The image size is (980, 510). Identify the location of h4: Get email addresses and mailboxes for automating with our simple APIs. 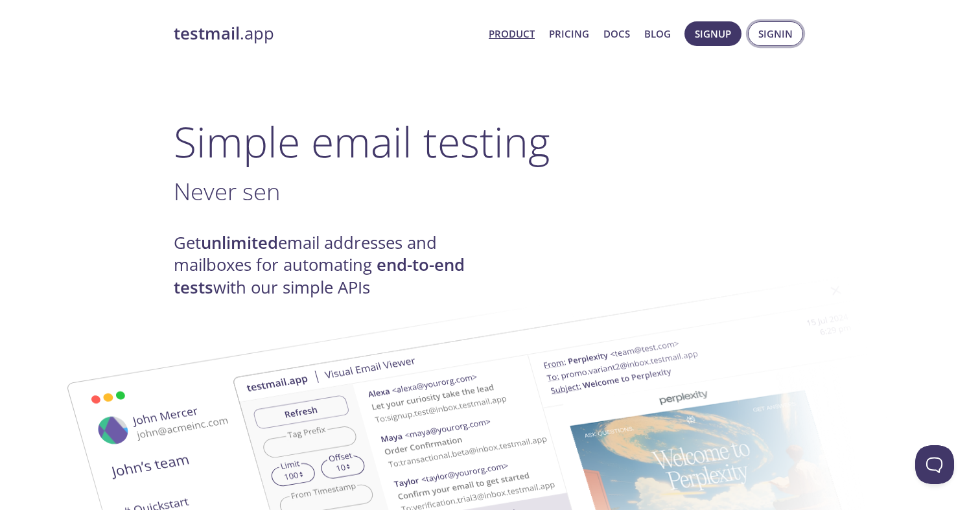
(332, 265).